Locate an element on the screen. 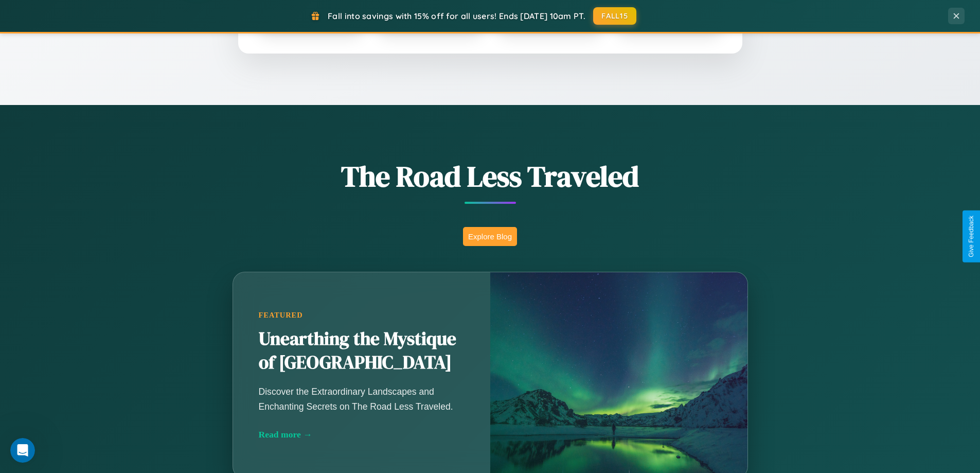 The image size is (980, 473). p: Discover the Extraordinary Landscapes and Enchanting Secrets on The Road Less Traveled. is located at coordinates (362, 399).